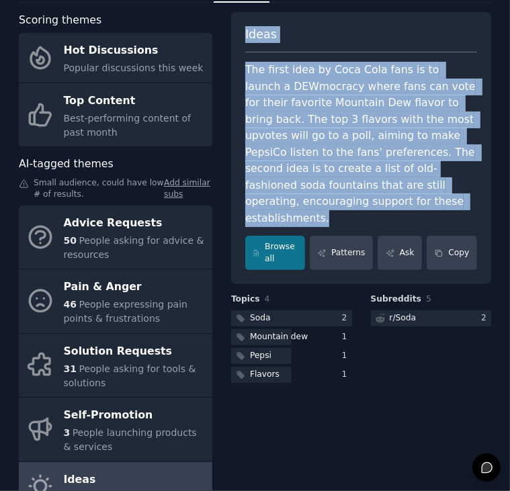 Image resolution: width=510 pixels, height=491 pixels. What do you see at coordinates (115, 189) in the screenshot?
I see `div: Small audience, could have low # of results.` at bounding box center [115, 189].